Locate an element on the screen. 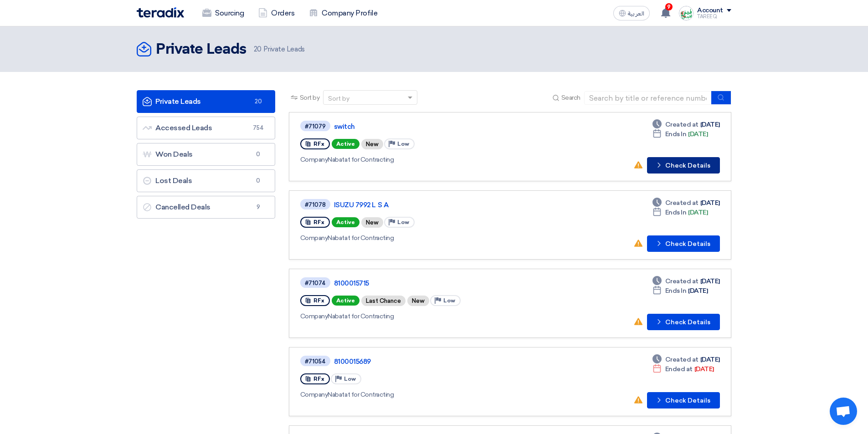 This screenshot has width=868, height=434. div: Account is located at coordinates (710, 11).